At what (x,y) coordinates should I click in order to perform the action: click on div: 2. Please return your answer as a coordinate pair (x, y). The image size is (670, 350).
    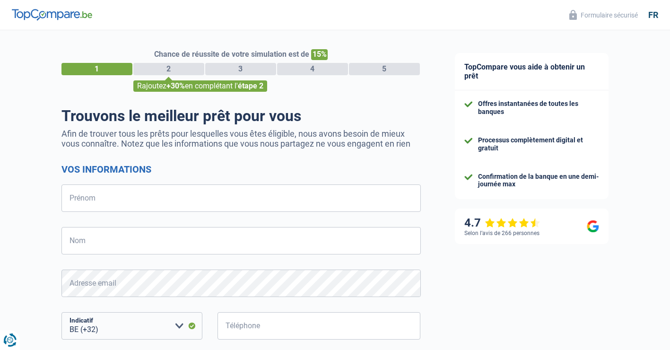
    Looking at the image, I should click on (169, 69).